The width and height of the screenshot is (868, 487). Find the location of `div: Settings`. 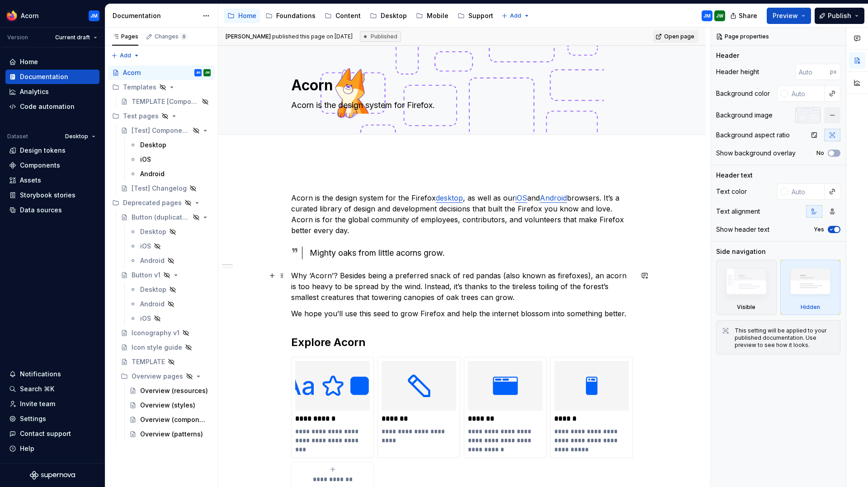

div: Settings is located at coordinates (33, 419).